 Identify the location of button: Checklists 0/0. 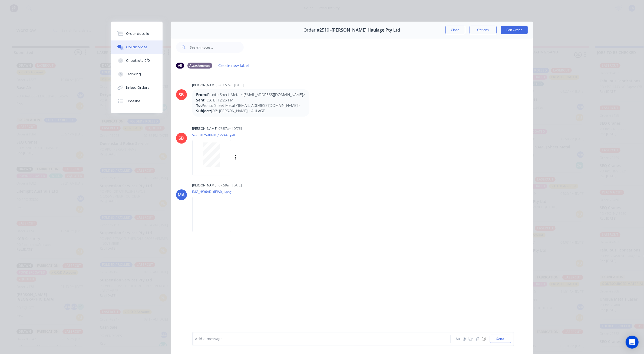
(136, 61).